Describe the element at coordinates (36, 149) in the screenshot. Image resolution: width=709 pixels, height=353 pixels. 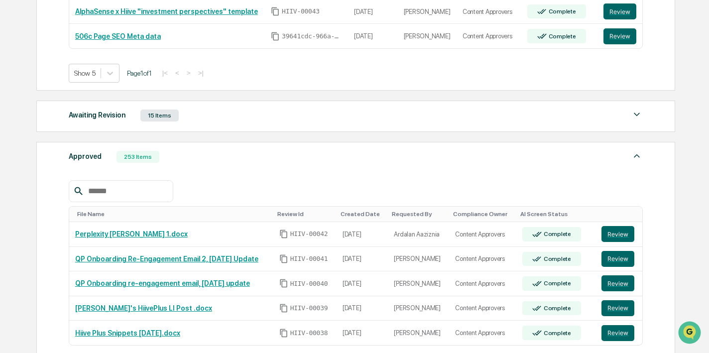
I see `a: 🔎Data Lookup` at that location.